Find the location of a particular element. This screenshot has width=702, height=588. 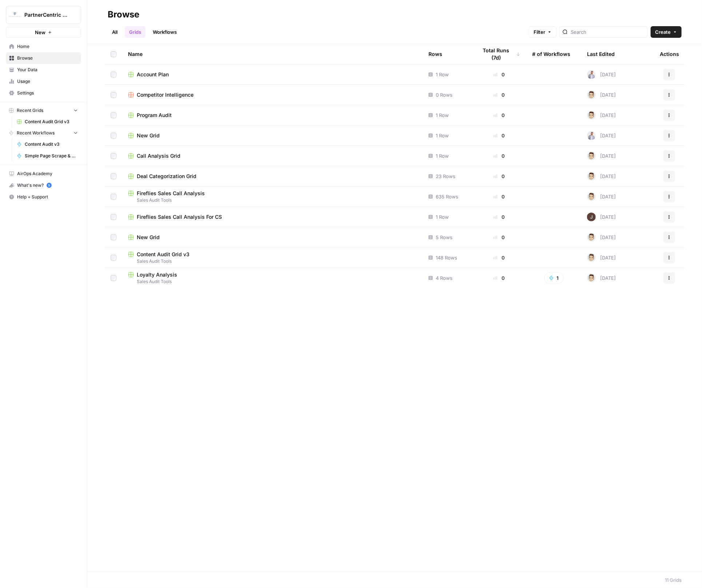

span: Recent Grids is located at coordinates (30, 111).